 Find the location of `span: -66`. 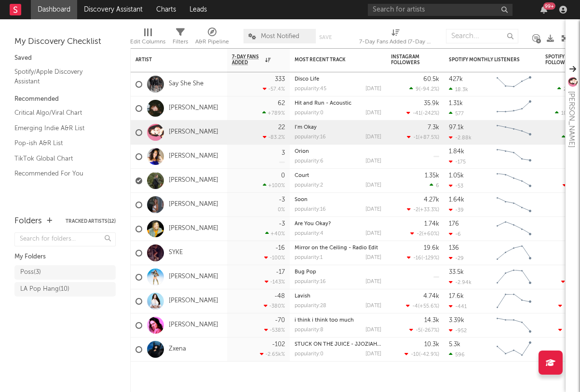

span: -66 is located at coordinates (569, 331).